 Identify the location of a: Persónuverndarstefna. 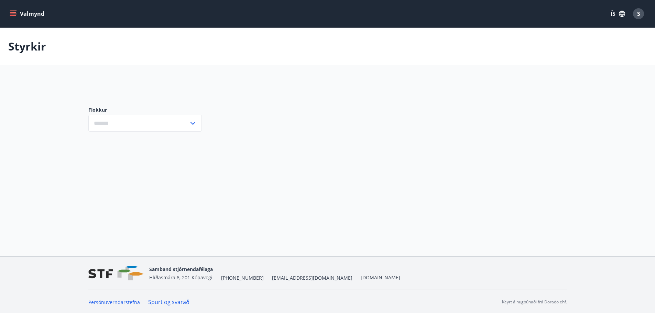
(114, 302).